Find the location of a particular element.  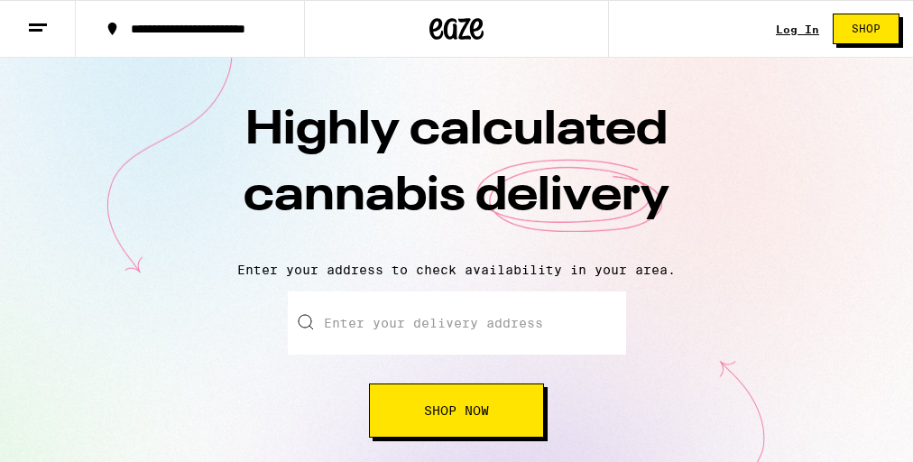

span: Shop Now is located at coordinates (457, 411).